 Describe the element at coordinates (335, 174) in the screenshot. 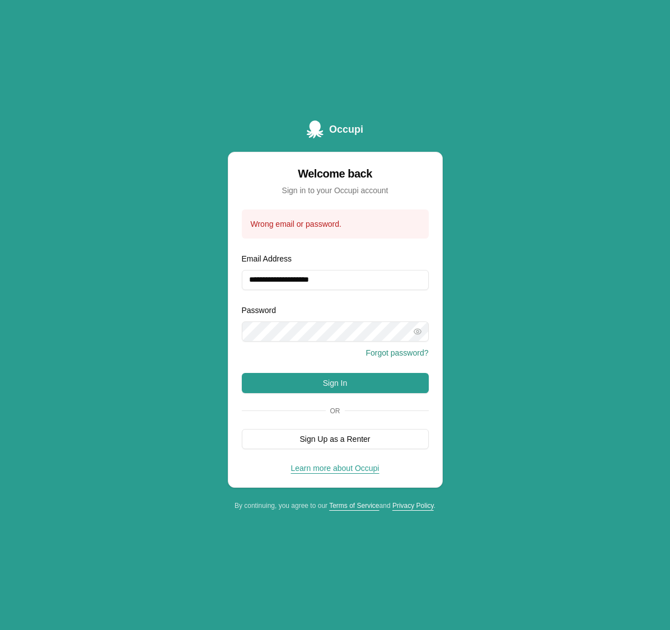

I see `div: Welcome back` at that location.